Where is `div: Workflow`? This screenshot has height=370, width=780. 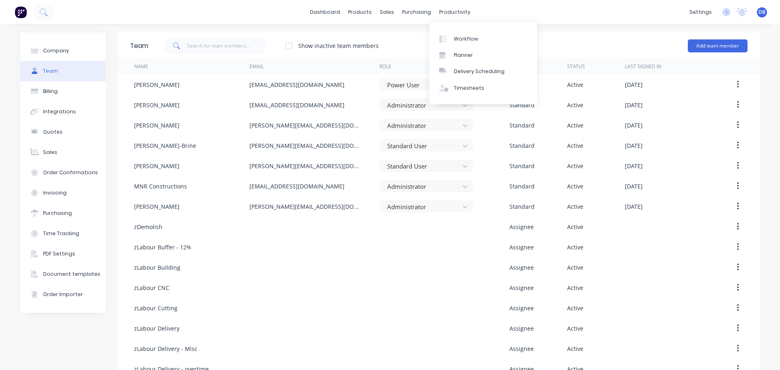 div: Workflow is located at coordinates (466, 39).